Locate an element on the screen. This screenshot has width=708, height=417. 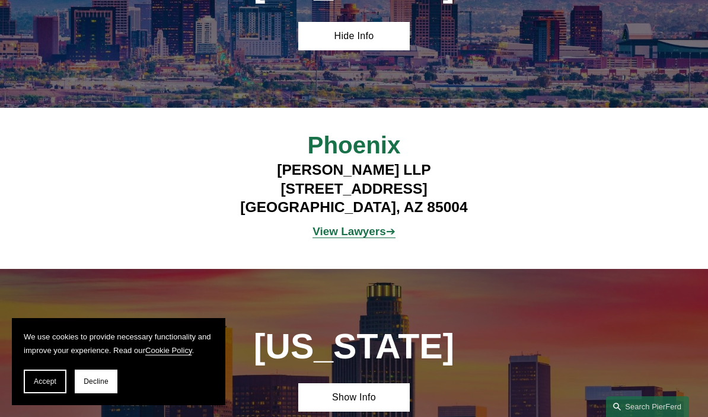
a: View Lawyers is located at coordinates (349, 231).